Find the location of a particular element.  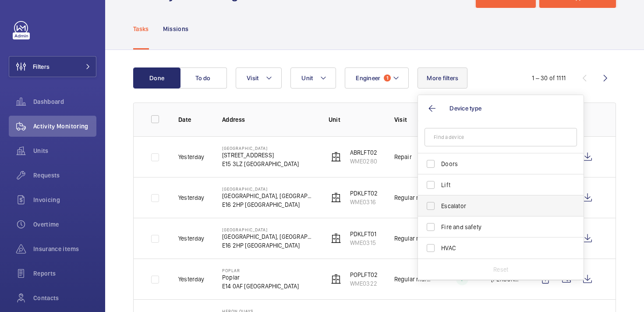

p: PDKLFT02 is located at coordinates (363, 193).